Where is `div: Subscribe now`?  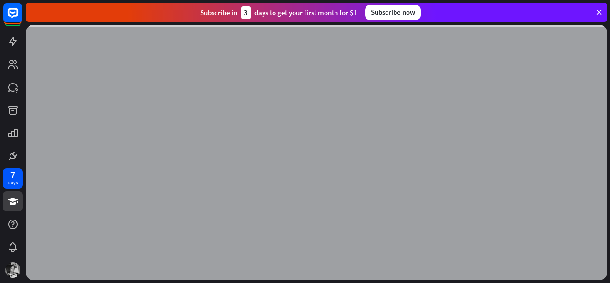
div: Subscribe now is located at coordinates (393, 12).